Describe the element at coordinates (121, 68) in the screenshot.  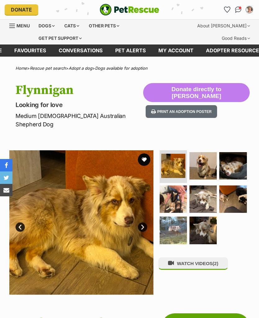
I see `a: Dogs available for adoption` at that location.